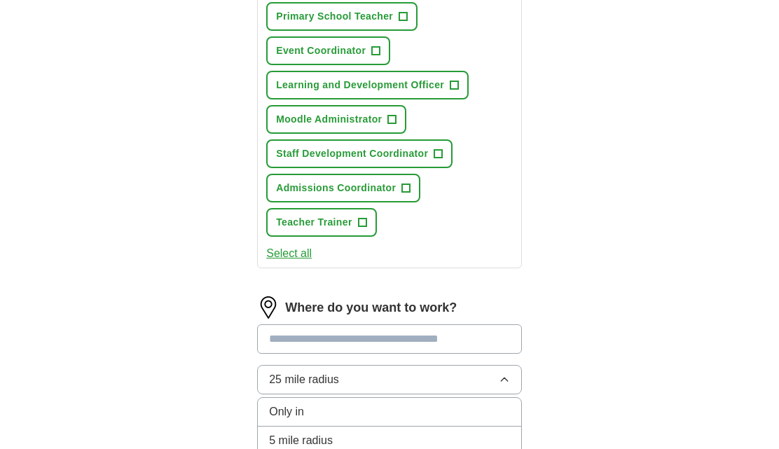  I want to click on span: 25 mile radius, so click(304, 380).